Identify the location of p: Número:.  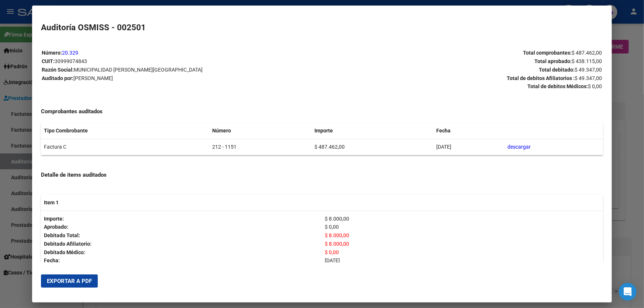
(182, 53).